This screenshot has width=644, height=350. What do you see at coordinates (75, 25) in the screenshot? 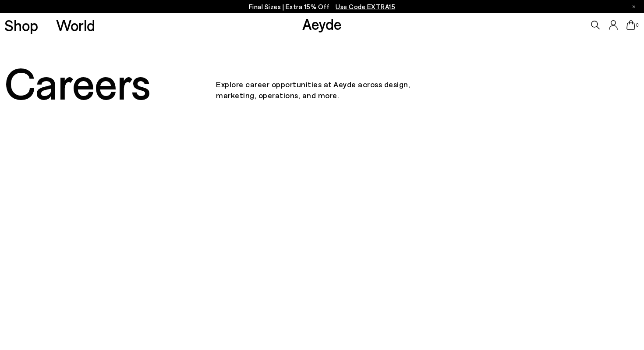
I see `a: World` at bounding box center [75, 25].